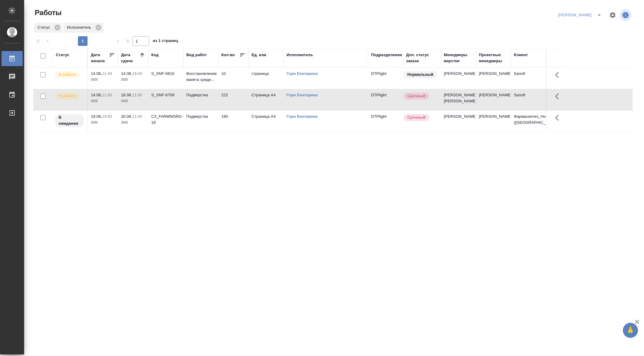  Describe the element at coordinates (96, 116) in the screenshot. I see `p: 19.08,` at that location.